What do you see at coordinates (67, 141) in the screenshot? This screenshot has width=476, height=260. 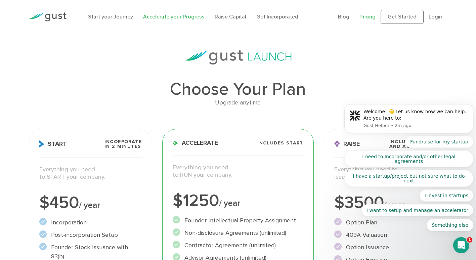 I see `button: Quick reply: I need to Incorporate and/or other legal agreements` at bounding box center [67, 141].